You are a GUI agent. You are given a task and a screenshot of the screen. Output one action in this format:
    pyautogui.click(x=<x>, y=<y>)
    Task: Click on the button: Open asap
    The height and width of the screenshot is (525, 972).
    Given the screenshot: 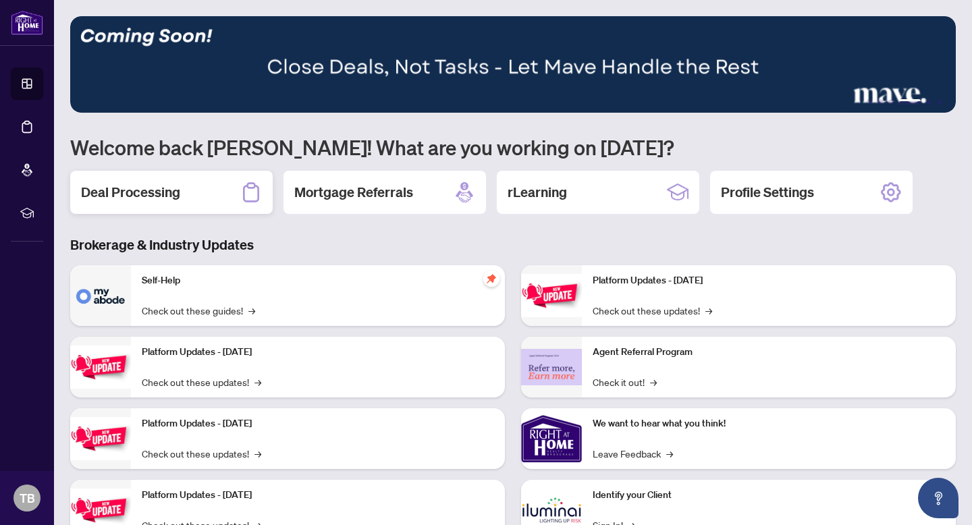 What is the action you would take?
    pyautogui.click(x=939, y=498)
    